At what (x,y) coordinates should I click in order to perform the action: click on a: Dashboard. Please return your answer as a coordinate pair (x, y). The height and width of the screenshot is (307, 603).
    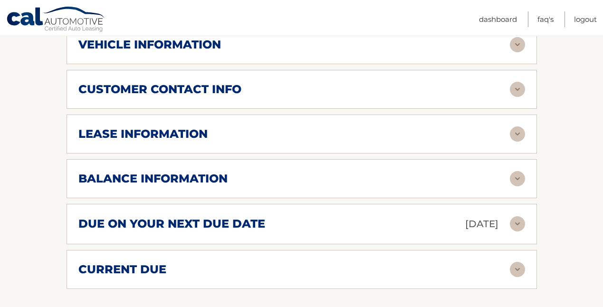
    Looking at the image, I should click on (498, 19).